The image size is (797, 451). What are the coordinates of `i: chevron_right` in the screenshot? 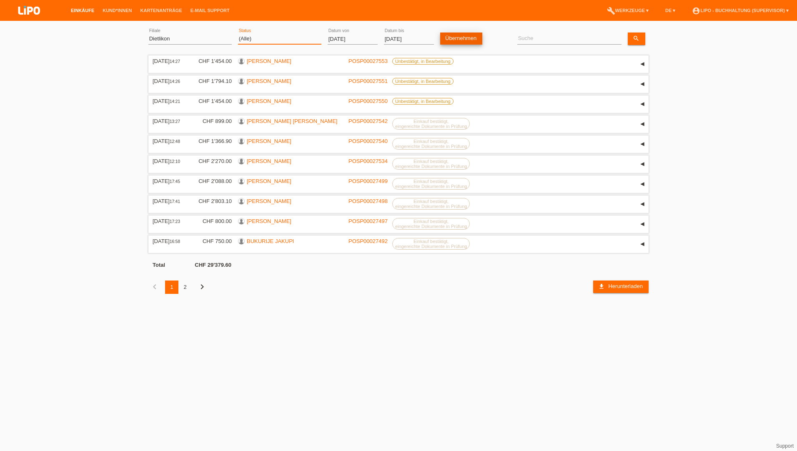 It's located at (202, 287).